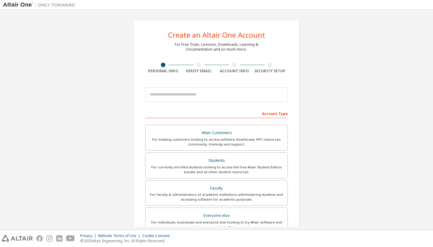 This screenshot has height=247, width=433. What do you see at coordinates (39, 238) in the screenshot?
I see `img: facebook.svg` at bounding box center [39, 238].